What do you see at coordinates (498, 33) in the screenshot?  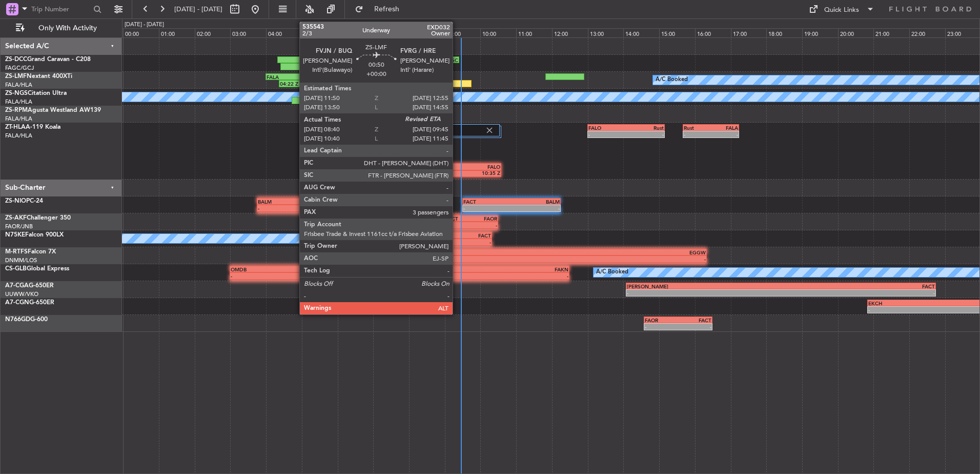 I see `div: 10:00` at bounding box center [498, 33].